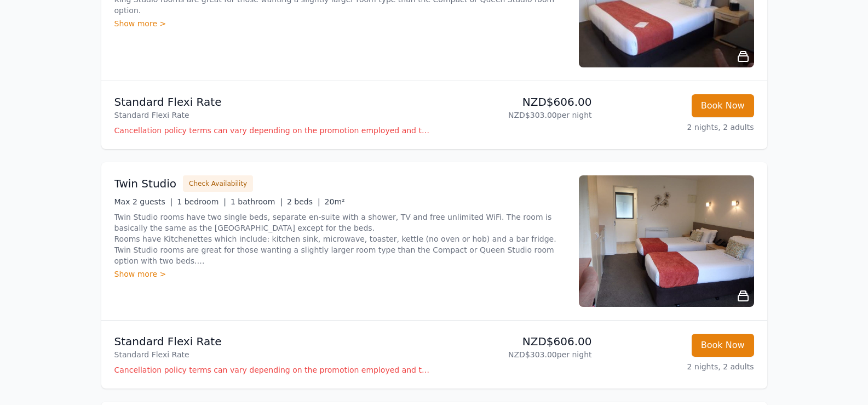 This screenshot has height=405, width=868. I want to click on button: Check Availability, so click(218, 184).